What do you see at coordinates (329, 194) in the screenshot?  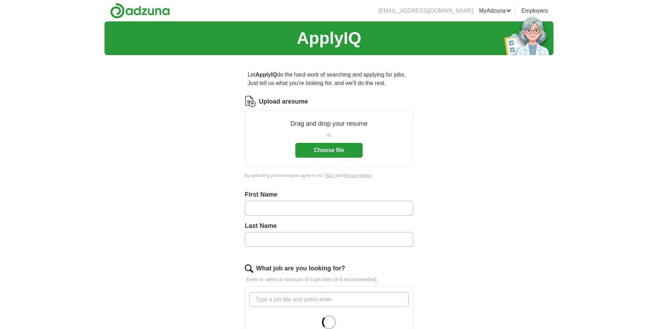 I see `label: First Name` at bounding box center [329, 194].